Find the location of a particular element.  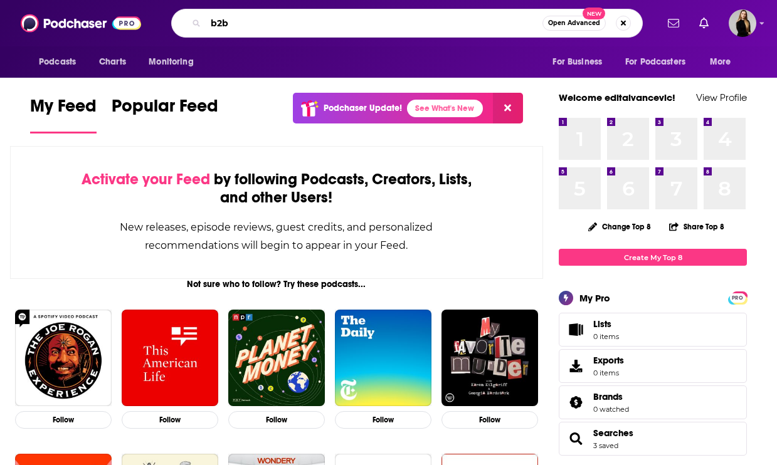

img: User Profile is located at coordinates (743, 23).